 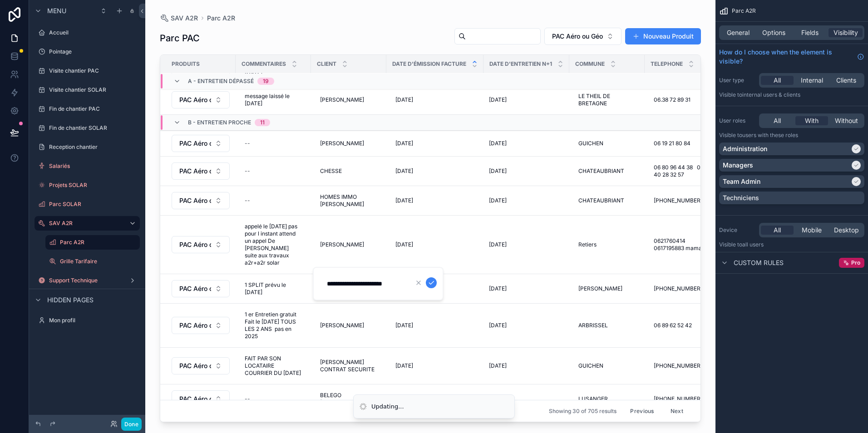 I want to click on label: Parc A2R, so click(x=97, y=242).